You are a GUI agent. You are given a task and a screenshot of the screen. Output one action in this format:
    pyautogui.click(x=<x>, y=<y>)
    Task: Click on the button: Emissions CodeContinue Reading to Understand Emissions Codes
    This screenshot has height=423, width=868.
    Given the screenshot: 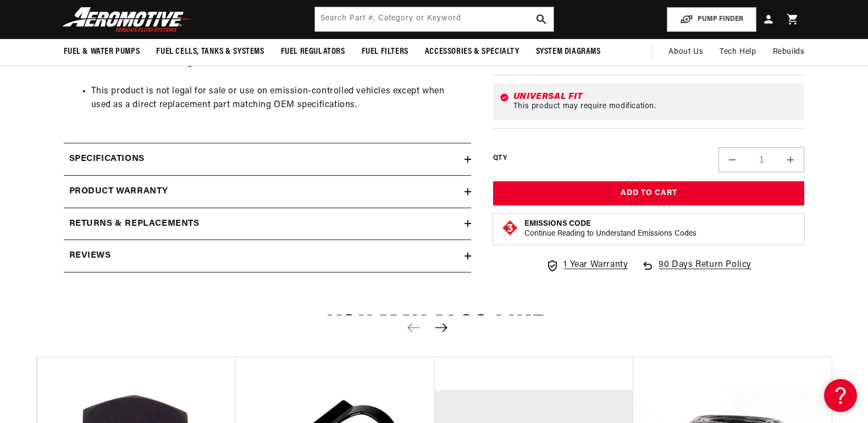 What is the action you would take?
    pyautogui.click(x=610, y=230)
    